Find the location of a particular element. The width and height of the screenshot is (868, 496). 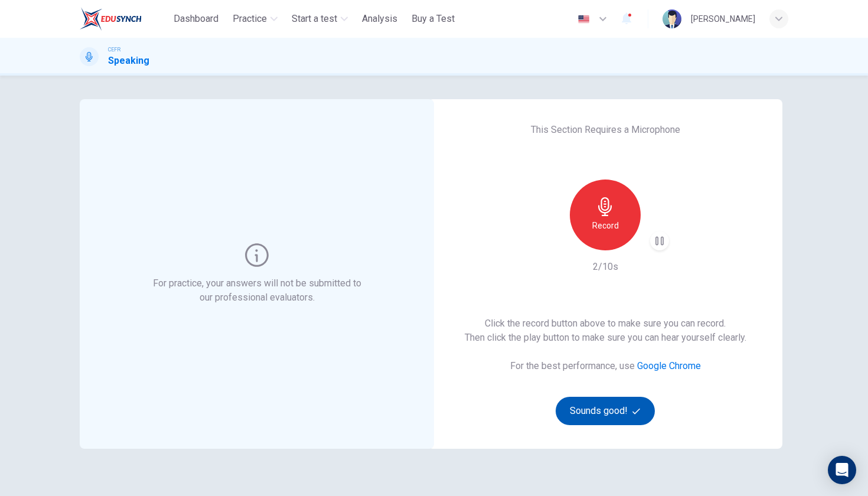

a: Google Chrome is located at coordinates (669, 366).